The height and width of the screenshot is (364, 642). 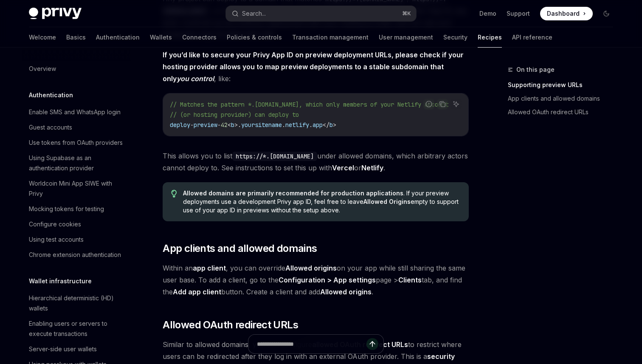 What do you see at coordinates (76, 163) in the screenshot?
I see `a: Using Supabase as an authentication provider` at bounding box center [76, 163].